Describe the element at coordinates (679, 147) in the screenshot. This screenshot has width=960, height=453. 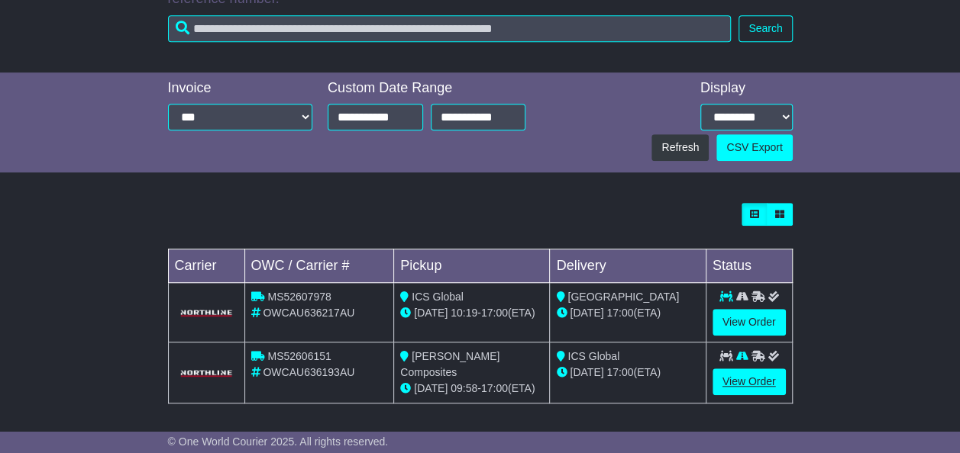
I see `button: Refresh` at that location.